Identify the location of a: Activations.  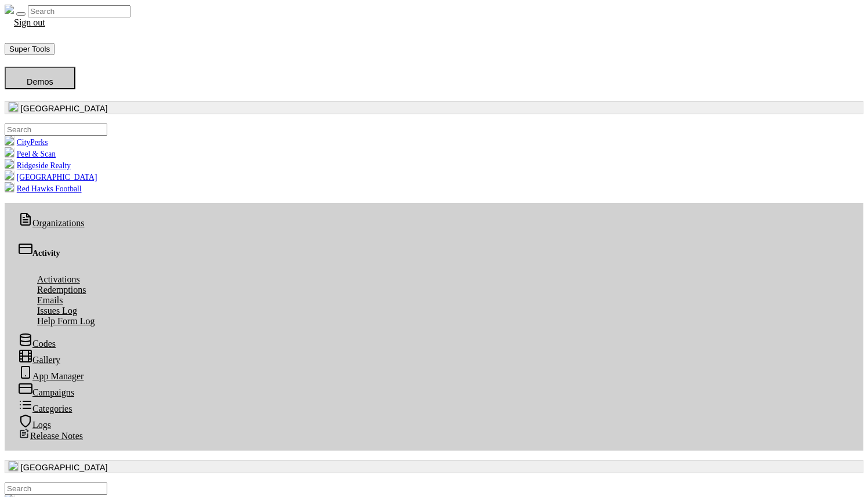
(59, 279).